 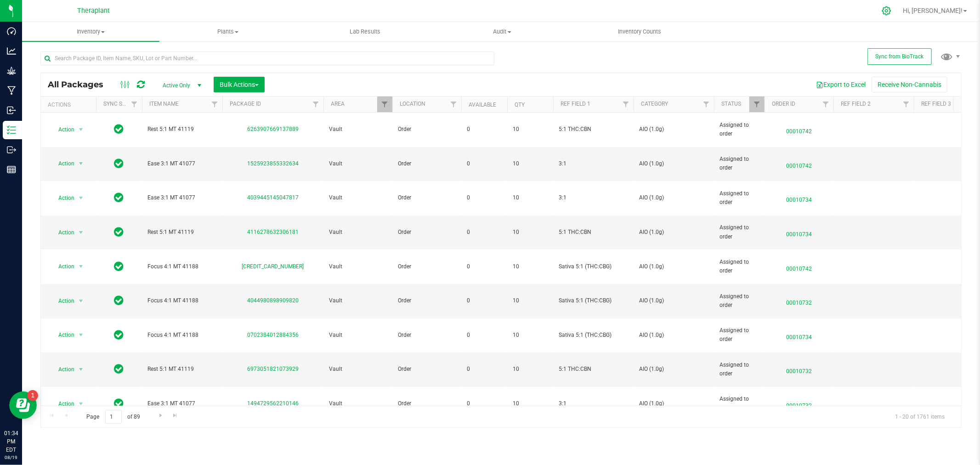 I want to click on inline-svg: Outbound, so click(x=11, y=150).